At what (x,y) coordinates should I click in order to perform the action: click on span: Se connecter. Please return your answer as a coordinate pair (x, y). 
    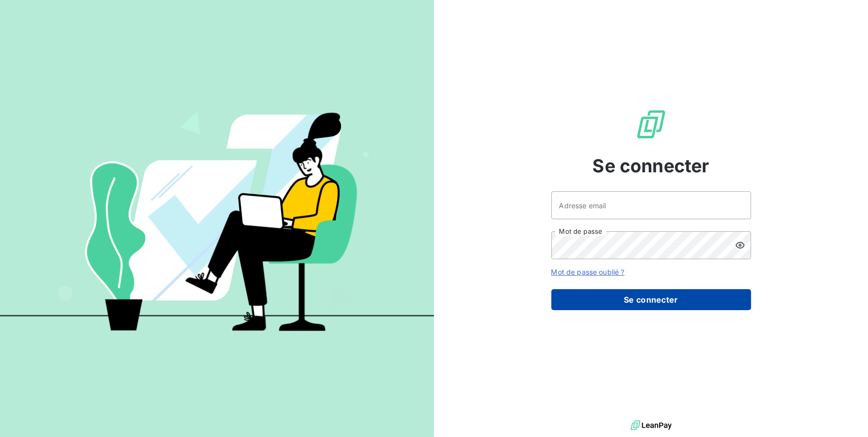
    Looking at the image, I should click on (651, 165).